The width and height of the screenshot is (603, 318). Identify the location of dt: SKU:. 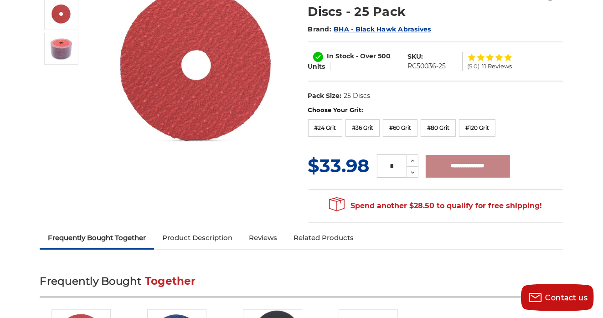
(416, 57).